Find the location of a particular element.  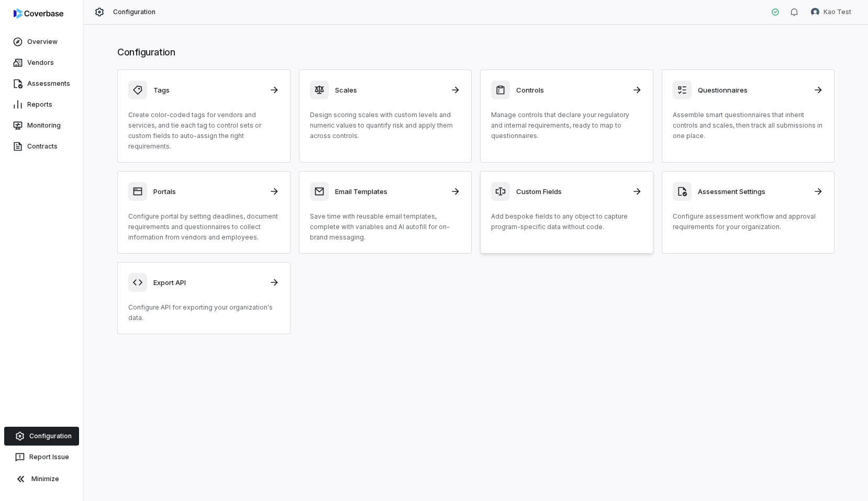

p: Configure assessment workflow and approval requirements for your organization. is located at coordinates (749, 222).